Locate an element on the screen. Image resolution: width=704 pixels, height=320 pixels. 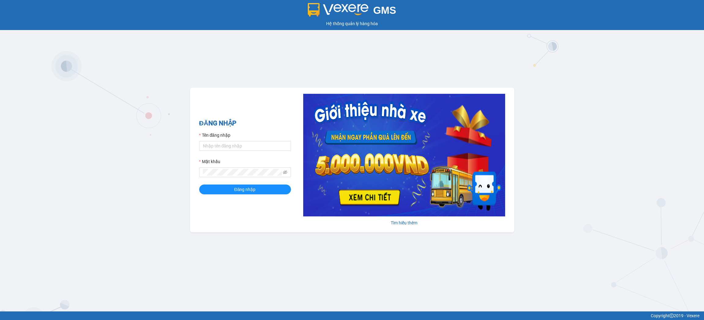
label: Tên đăng nhập is located at coordinates (215, 135).